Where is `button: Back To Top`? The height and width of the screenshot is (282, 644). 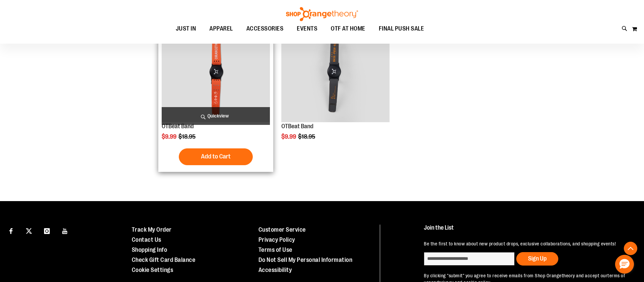 button: Back To Top is located at coordinates (630, 248).